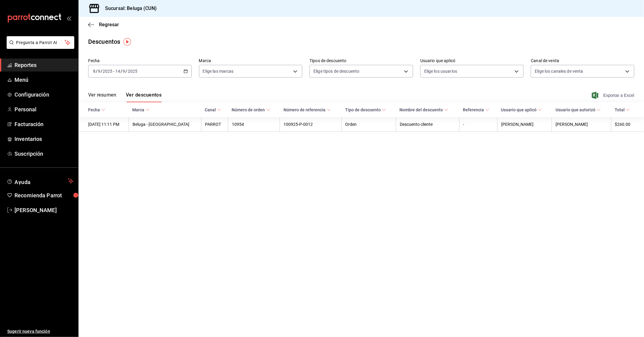 Image resolution: width=644 pixels, height=337 pixels. What do you see at coordinates (613, 96) in the screenshot?
I see `span: Exportar a Excel` at bounding box center [613, 96].